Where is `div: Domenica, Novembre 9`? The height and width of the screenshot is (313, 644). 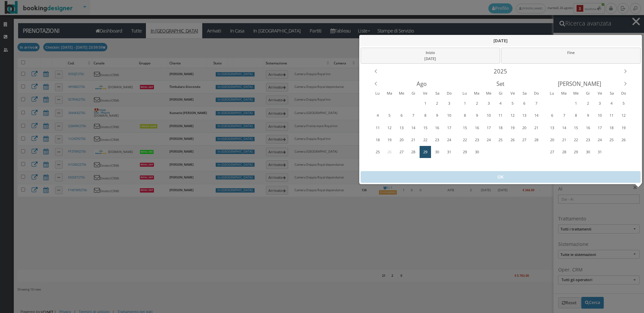 div: Domenica, Novembre 9 is located at coordinates (623, 164).